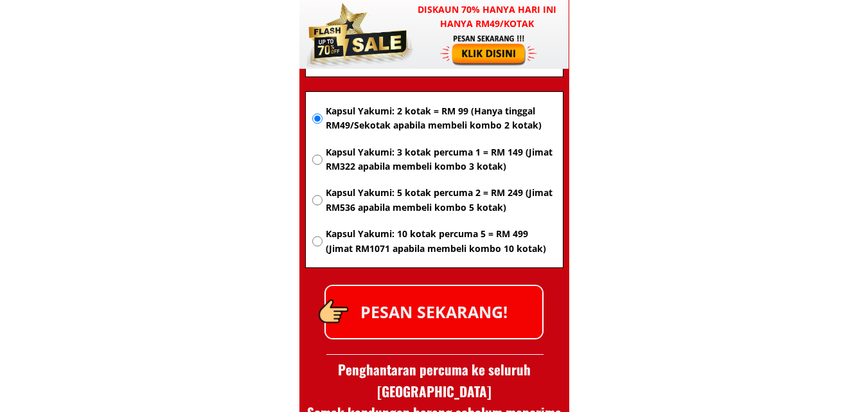 Image resolution: width=868 pixels, height=412 pixels. What do you see at coordinates (440, 118) in the screenshot?
I see `span: Kapsul Yakumi: 2 kotak = RM 99 (Hanya tinggal RM49/Sekotak apabila membeli kombo 2 kotak)` at bounding box center [440, 118].